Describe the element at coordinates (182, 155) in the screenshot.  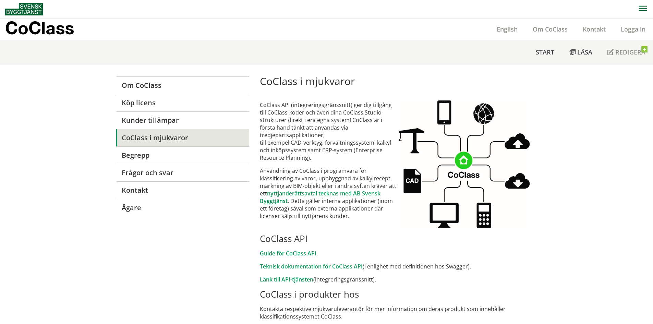
I see `a: Begrepp` at that location.